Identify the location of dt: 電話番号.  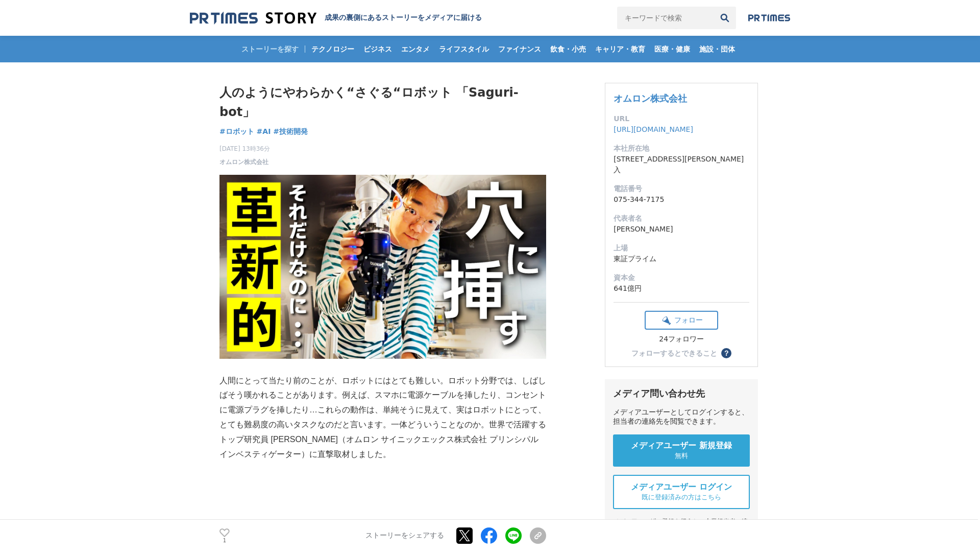
(681, 188).